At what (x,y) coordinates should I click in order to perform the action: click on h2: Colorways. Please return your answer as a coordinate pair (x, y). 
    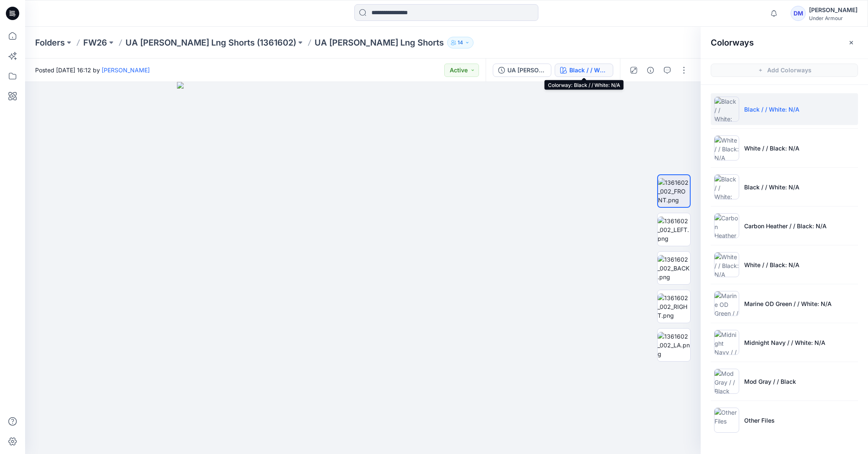
    Looking at the image, I should click on (732, 43).